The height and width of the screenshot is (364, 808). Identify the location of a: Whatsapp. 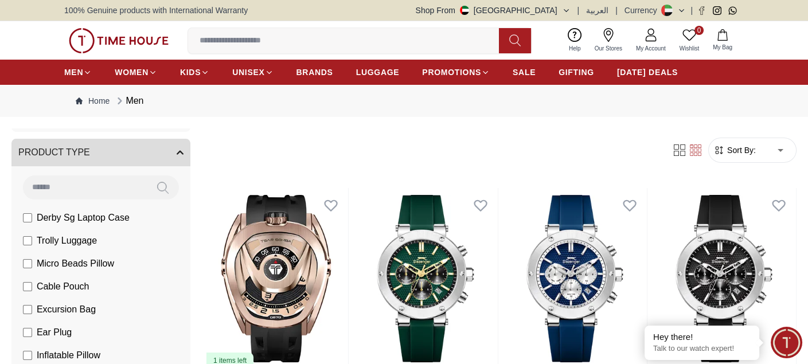
(732, 10).